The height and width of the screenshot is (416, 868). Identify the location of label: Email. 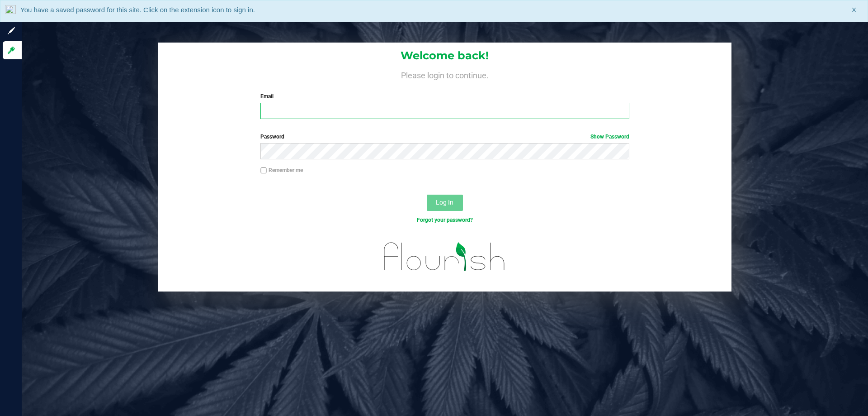
(445, 96).